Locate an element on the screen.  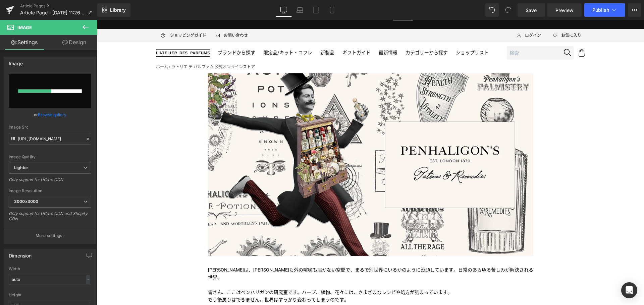
span: さまざまなレシピや処方が詰まっています。 is located at coordinates (308, 272).